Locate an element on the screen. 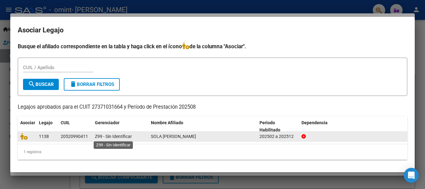  datatable-header-cell: Periodo Habilitado is located at coordinates (278, 126).